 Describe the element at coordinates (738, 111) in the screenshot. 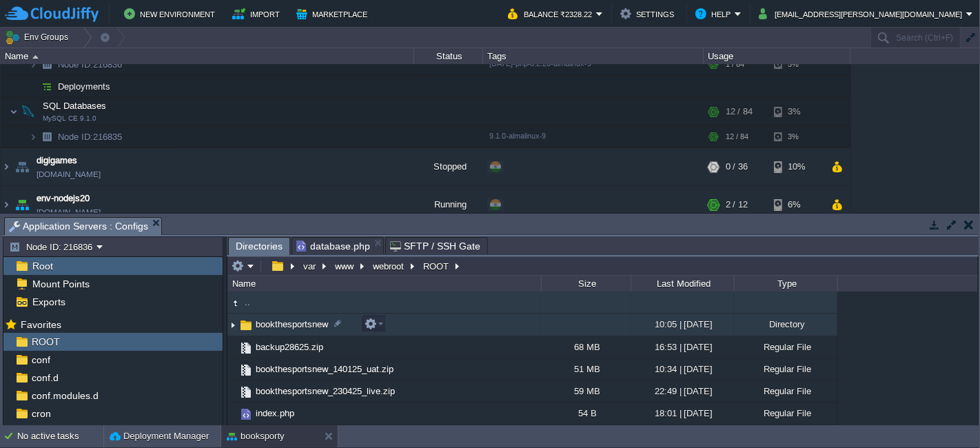

I see `div: 12 / 84` at that location.